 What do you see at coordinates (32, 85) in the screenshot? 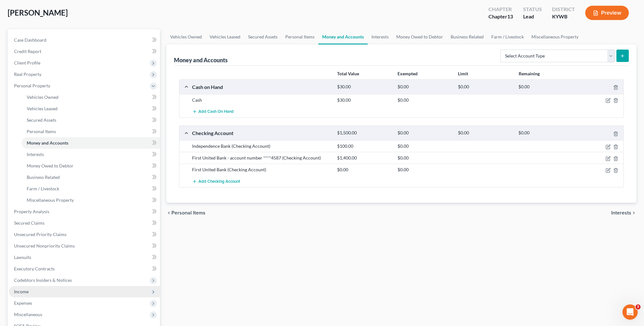
I see `span: Personal Property` at bounding box center [32, 85].